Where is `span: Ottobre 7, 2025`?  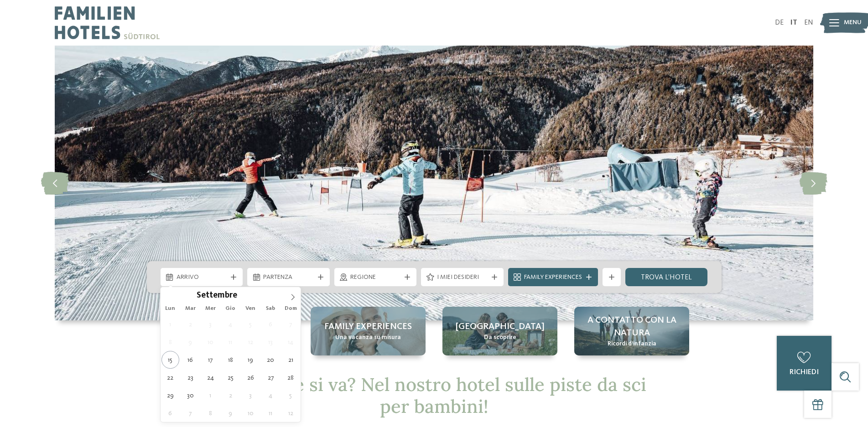 span: Ottobre 7, 2025 is located at coordinates (190, 413).